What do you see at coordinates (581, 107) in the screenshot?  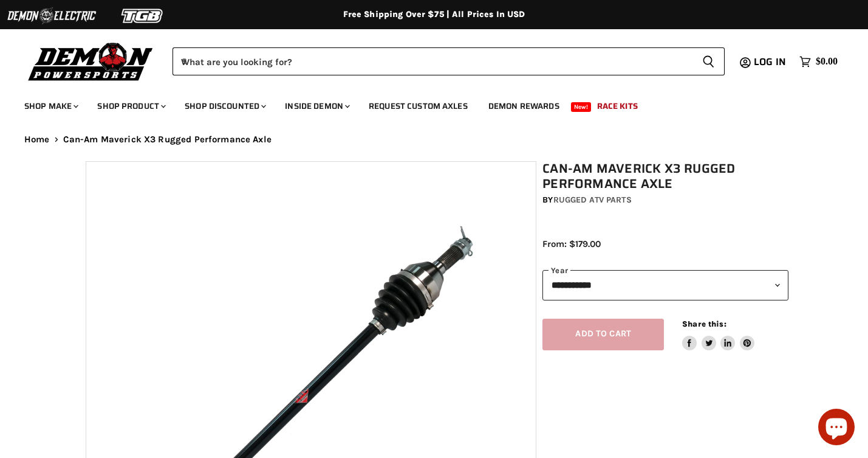 I see `span: New!` at bounding box center [581, 107].